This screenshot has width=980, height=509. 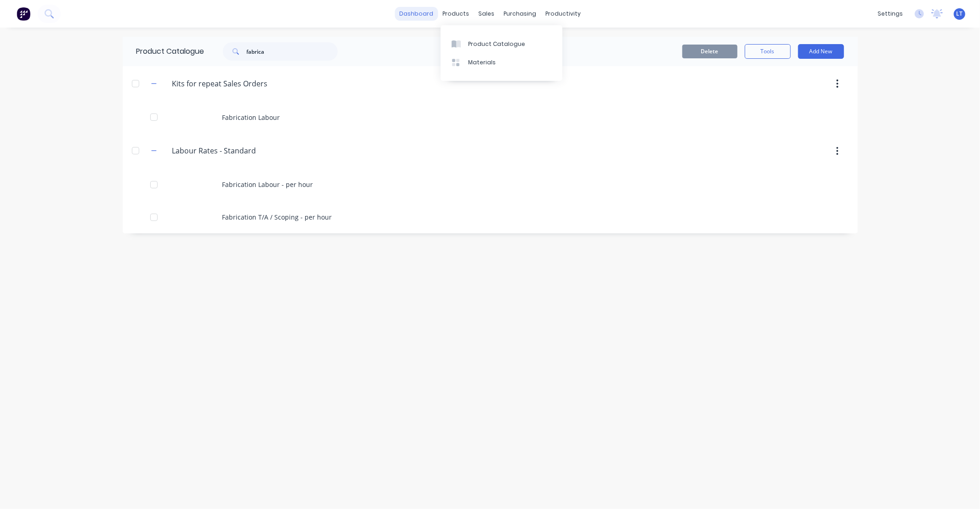 What do you see at coordinates (490, 217) in the screenshot?
I see `div: Fabrication T/A / Scoping - per hour` at bounding box center [490, 217].